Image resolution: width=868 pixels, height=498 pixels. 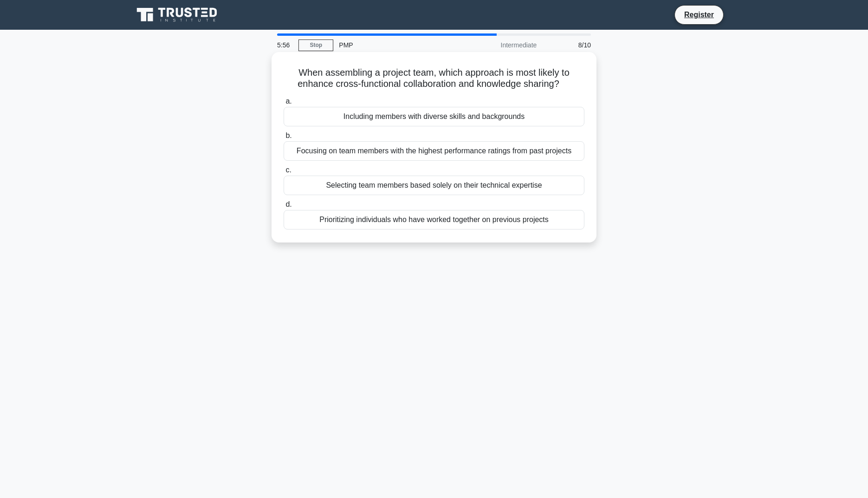 What do you see at coordinates (502, 45) in the screenshot?
I see `div: Intermediate` at bounding box center [502, 45].